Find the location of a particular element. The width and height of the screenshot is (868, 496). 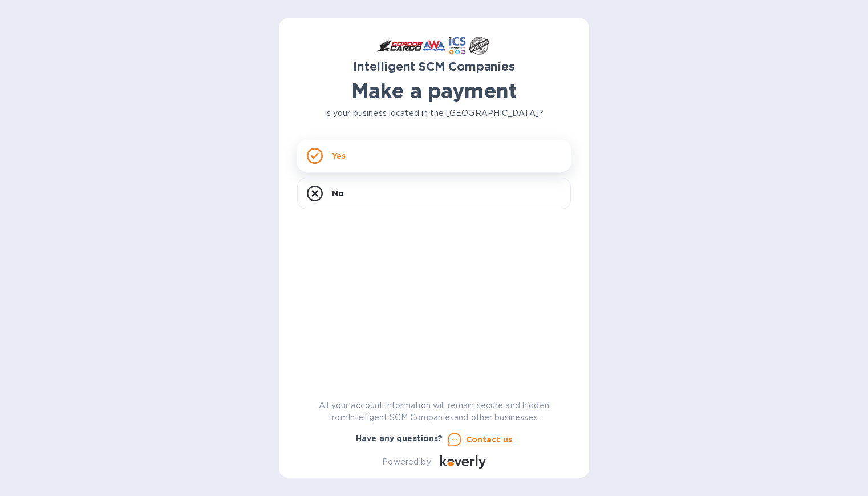

h1: Make a payment is located at coordinates (434, 91).